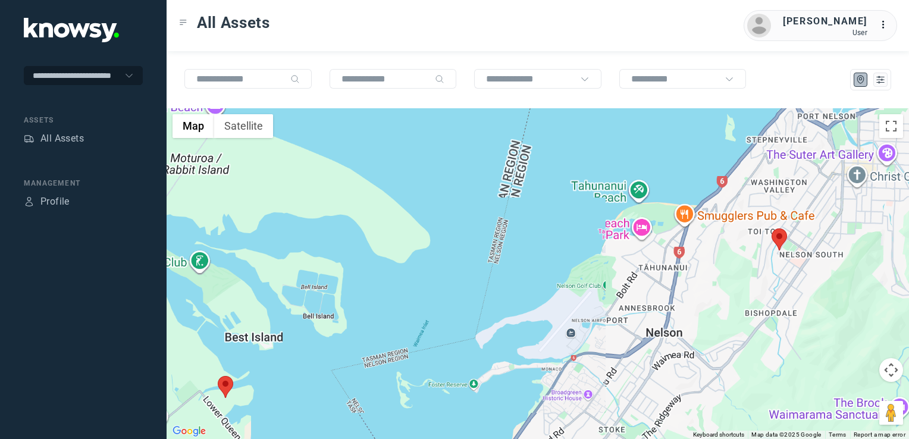  What do you see at coordinates (46, 202) in the screenshot?
I see `a: ProfileProfile` at bounding box center [46, 202].